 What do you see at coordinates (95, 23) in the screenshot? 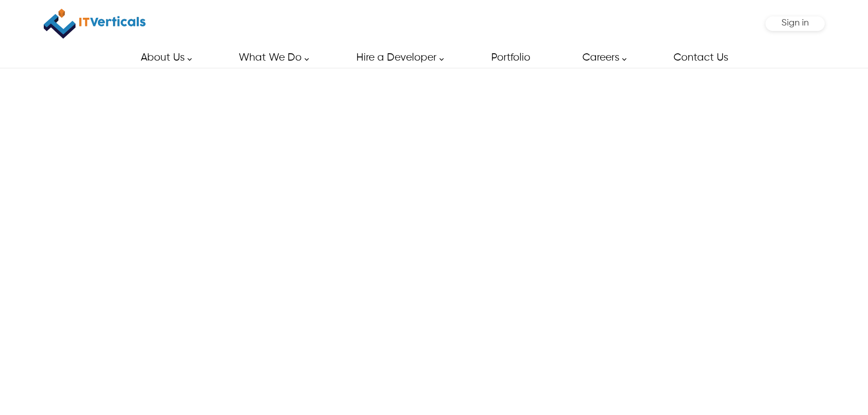
I see `a: IT Verticals Inc` at bounding box center [95, 23].